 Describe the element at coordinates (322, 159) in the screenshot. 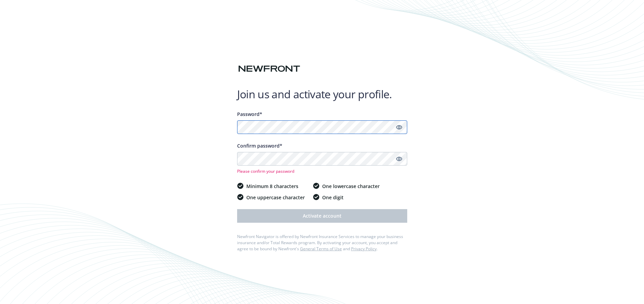

I see `input: Confirm your unique password...` at that location.